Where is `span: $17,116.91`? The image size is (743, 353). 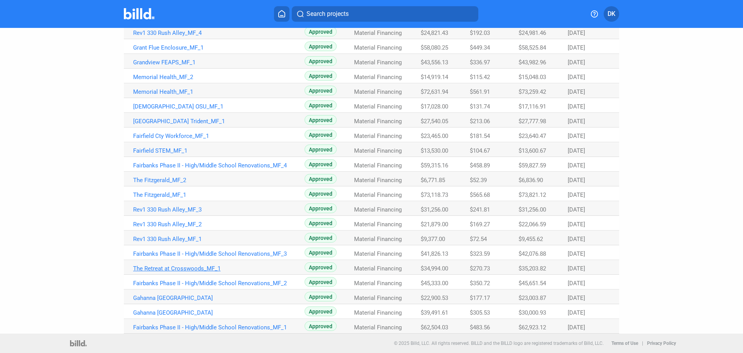 span: $17,116.91 is located at coordinates (532, 106).